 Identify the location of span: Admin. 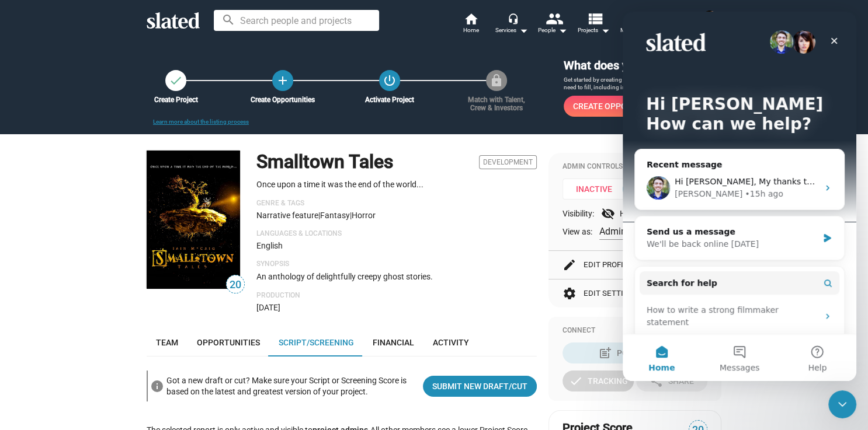
(613, 231).